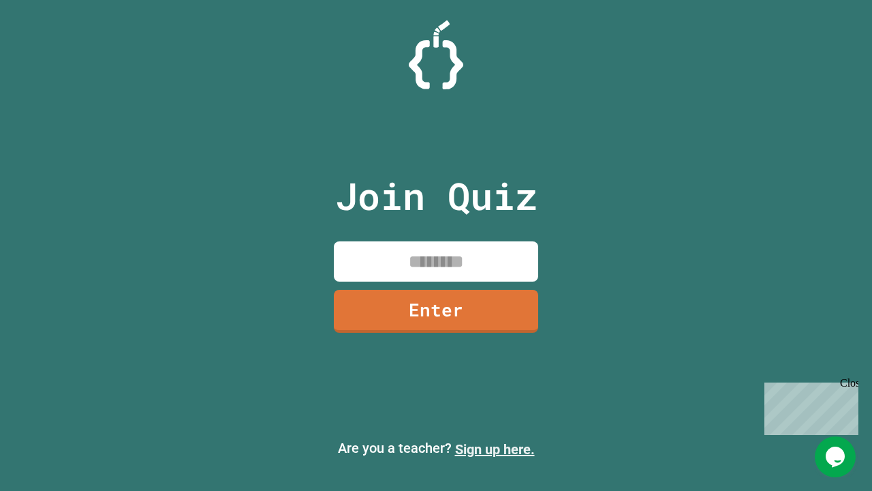 Image resolution: width=872 pixels, height=491 pixels. What do you see at coordinates (436, 55) in the screenshot?
I see `img: Logo.svg` at bounding box center [436, 55].